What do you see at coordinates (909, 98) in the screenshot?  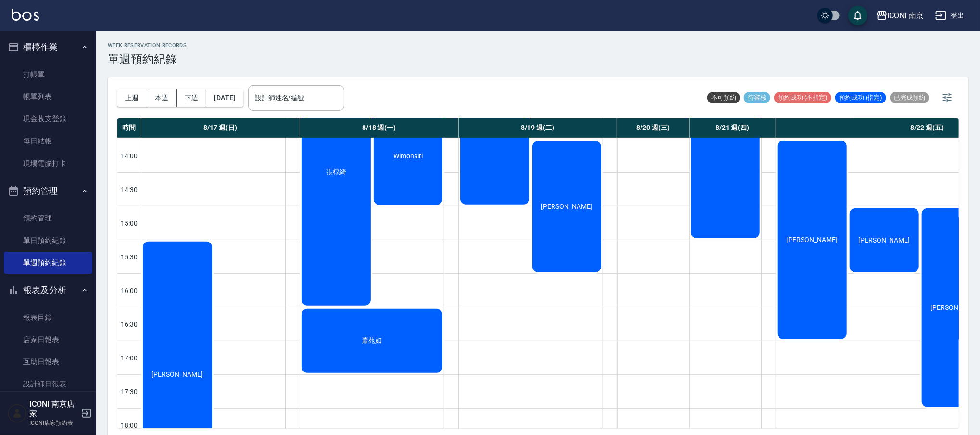 I see `span: 已完成預約` at bounding box center [909, 98].